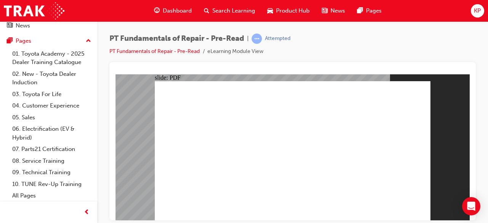 Image resolution: width=488 pixels, height=223 pixels. Describe the element at coordinates (333, 11) in the screenshot. I see `a: news-iconNews` at that location.